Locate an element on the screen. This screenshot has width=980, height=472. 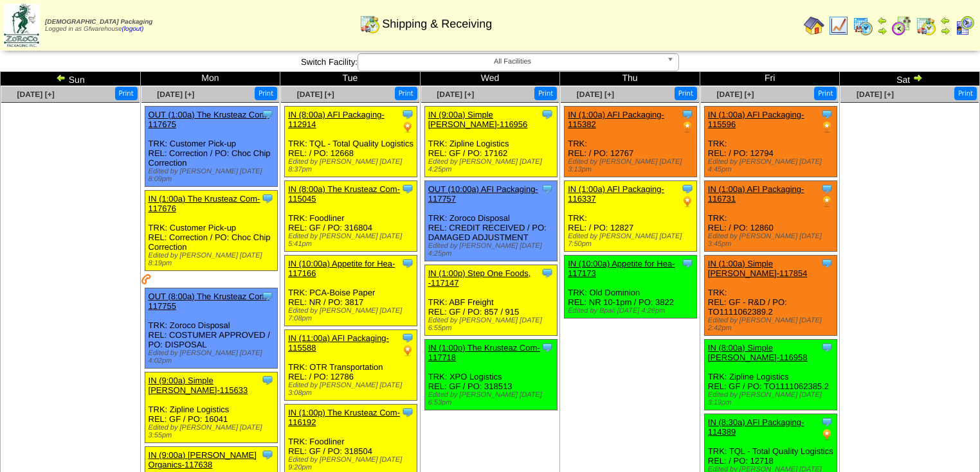
div: TRK: Zoroco Disposal REL: COSTUMER APPROVED / PO: DISPOSAL is located at coordinates (211, 328).